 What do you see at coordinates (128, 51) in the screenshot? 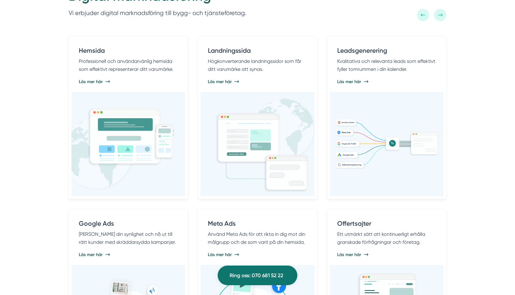
I see `h4: Hemsida` at bounding box center [128, 51].